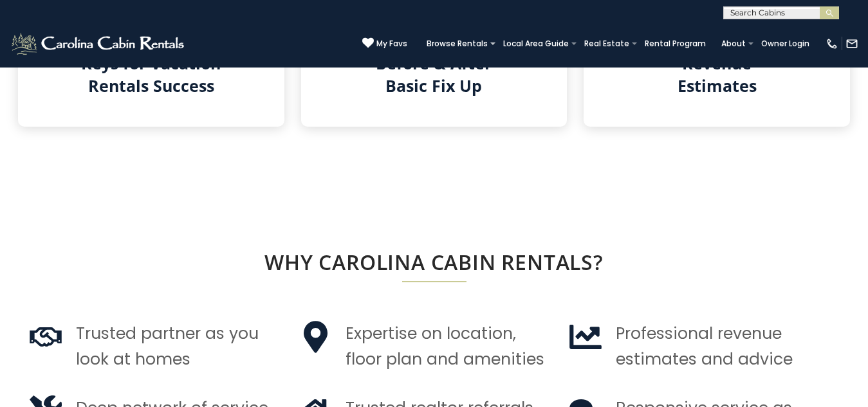  What do you see at coordinates (785, 43) in the screenshot?
I see `a: Owner Login` at bounding box center [785, 43].